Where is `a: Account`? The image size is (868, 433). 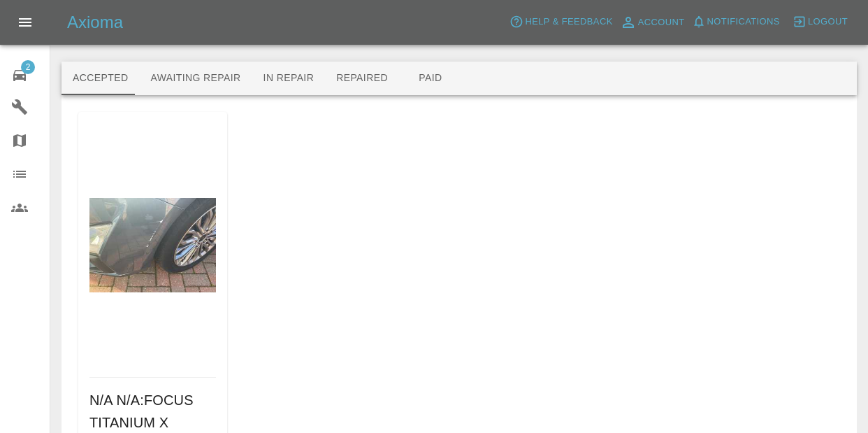
a: Account is located at coordinates (652, 22).